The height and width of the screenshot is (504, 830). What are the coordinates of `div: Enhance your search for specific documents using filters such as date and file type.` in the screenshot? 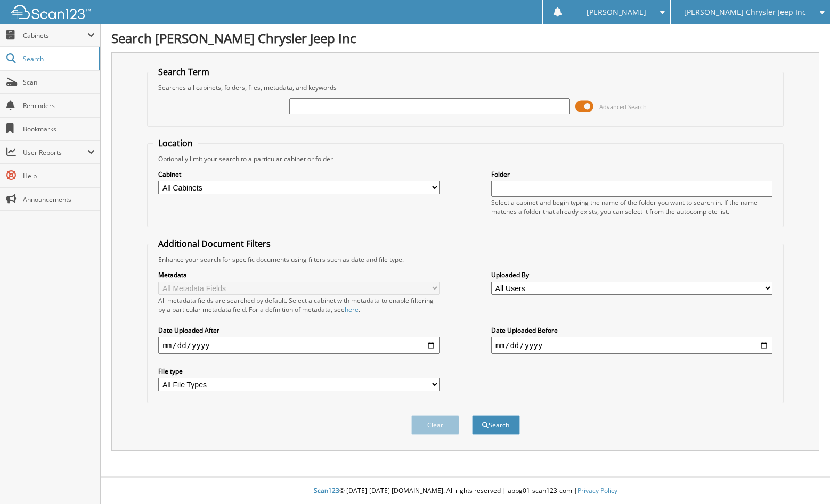 It's located at (465, 259).